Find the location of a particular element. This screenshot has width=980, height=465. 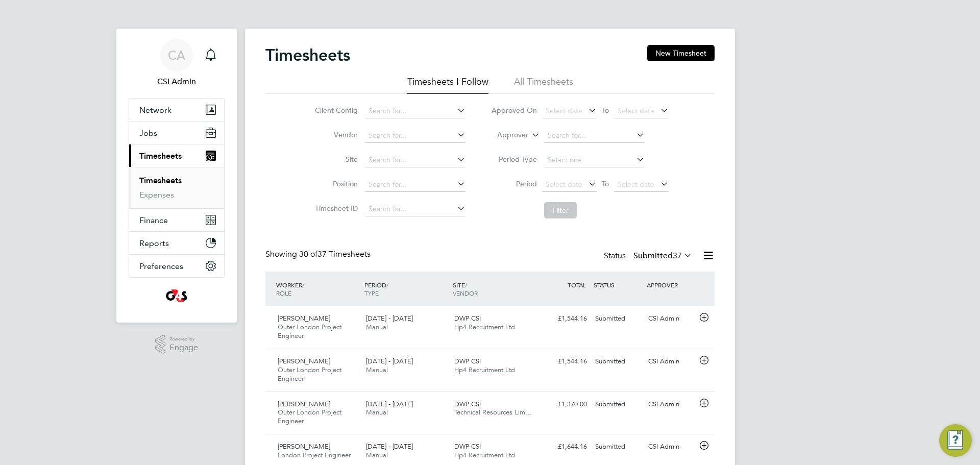

span: London Project Engineer is located at coordinates (314, 454).